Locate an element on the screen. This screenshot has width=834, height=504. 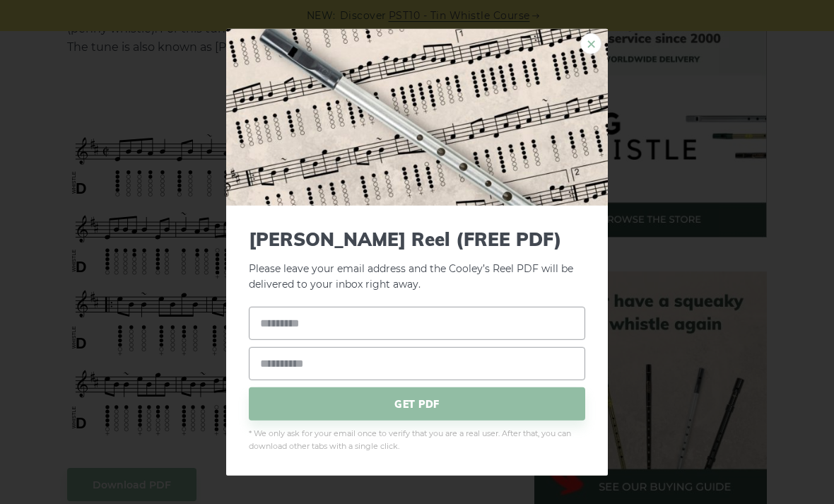
span: GET PDF is located at coordinates (417, 404).